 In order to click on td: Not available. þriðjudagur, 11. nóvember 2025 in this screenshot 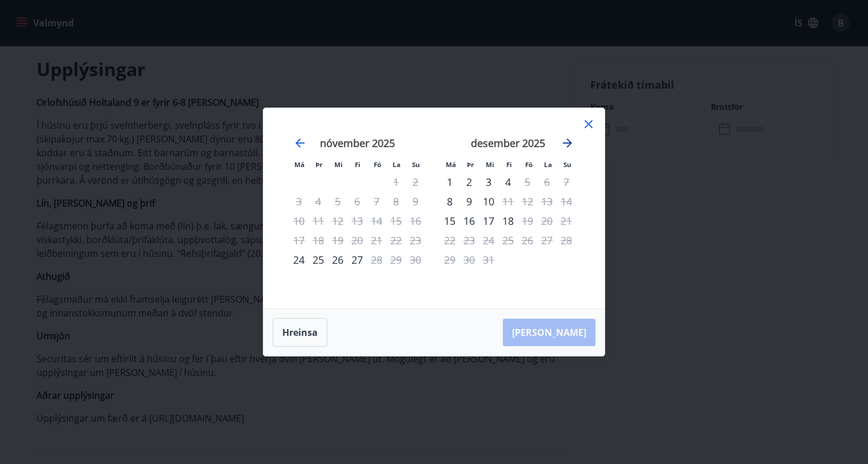, I will do `click(318, 220)`.